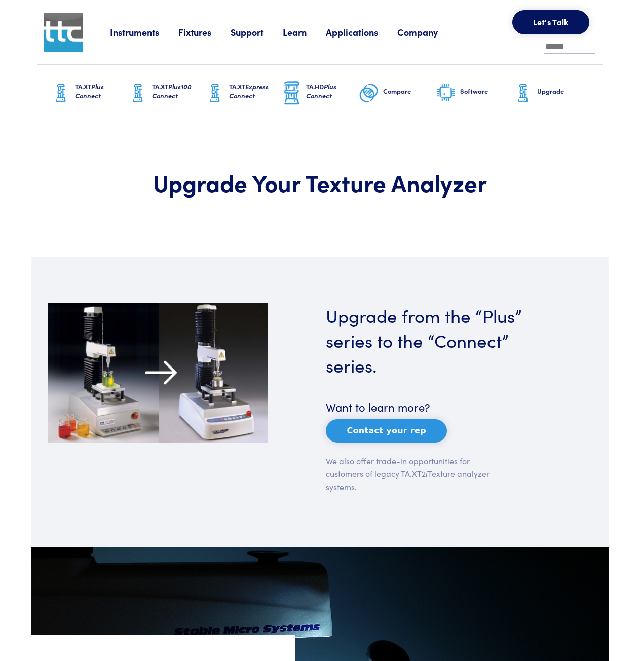 Image resolution: width=640 pixels, height=661 pixels. What do you see at coordinates (552, 93) in the screenshot?
I see `a: Upgrade` at bounding box center [552, 93].